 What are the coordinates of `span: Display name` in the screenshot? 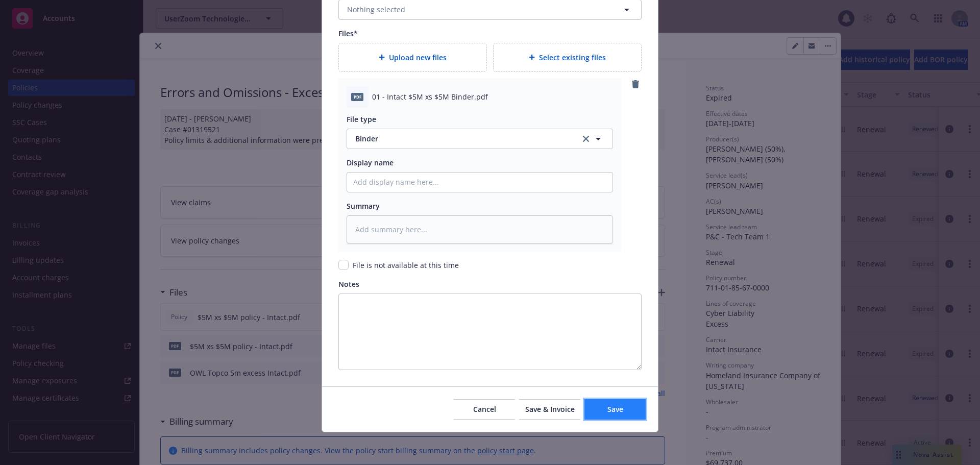 It's located at (370, 162).